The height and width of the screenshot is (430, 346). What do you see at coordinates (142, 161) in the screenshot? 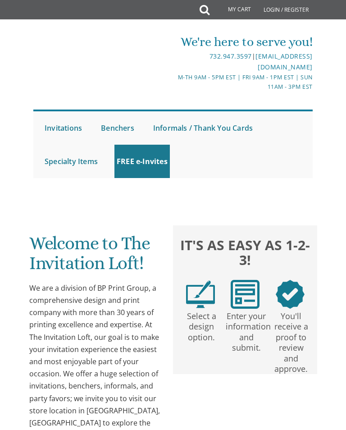
I see `a: FREE e-Invites` at bounding box center [142, 161].